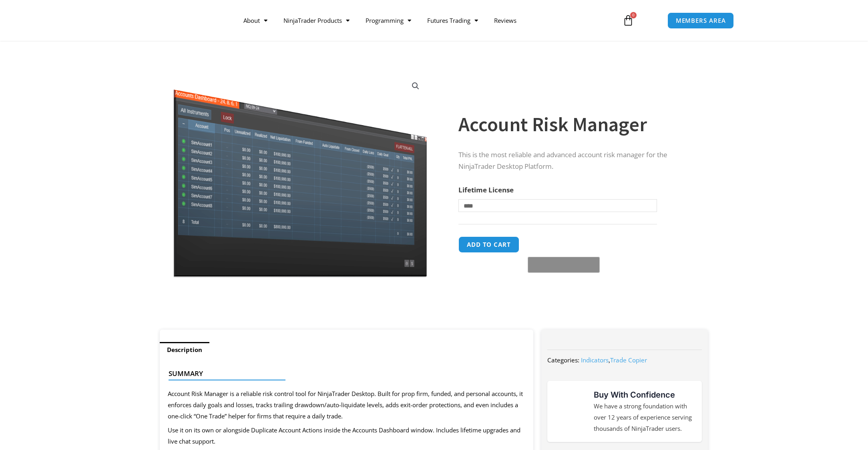 The height and width of the screenshot is (450, 868). Describe the element at coordinates (644, 395) in the screenshot. I see `h3: Buy With Confidence` at that location.